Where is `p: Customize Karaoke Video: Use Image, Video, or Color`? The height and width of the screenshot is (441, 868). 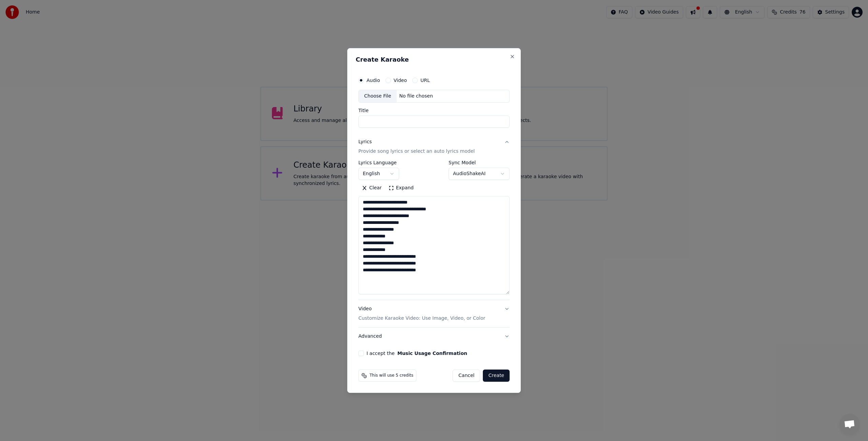 p: Customize Karaoke Video: Use Image, Video, or Color is located at coordinates (422, 318).